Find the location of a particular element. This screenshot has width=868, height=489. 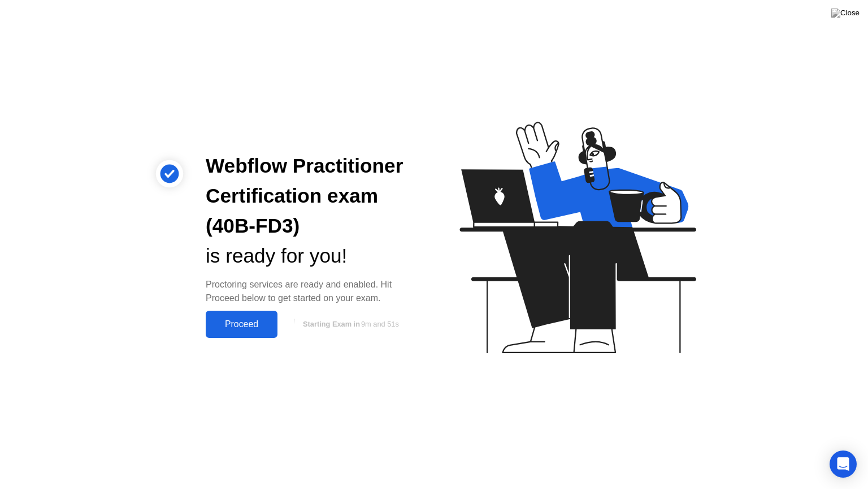

div: Proctoring services are ready and enabled. Hit Proceed below to get started on your exam. is located at coordinates (311, 292).